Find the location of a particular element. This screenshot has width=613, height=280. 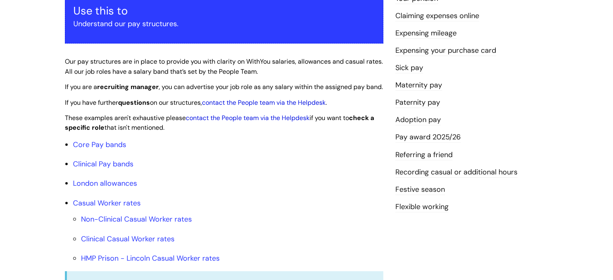

a: Expensing mileage is located at coordinates (426, 33).